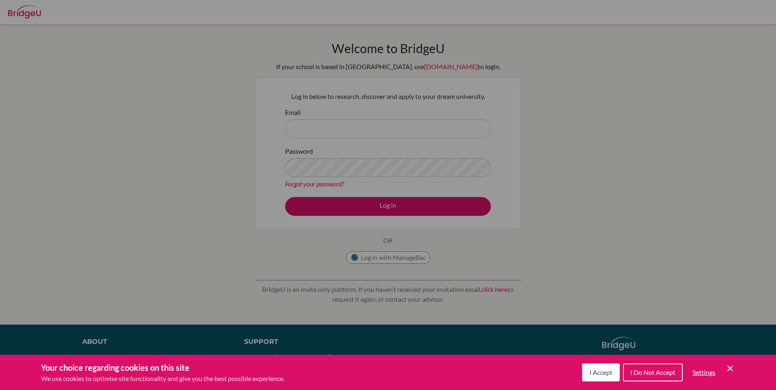 This screenshot has height=390, width=776. I want to click on span: Settings, so click(704, 372).